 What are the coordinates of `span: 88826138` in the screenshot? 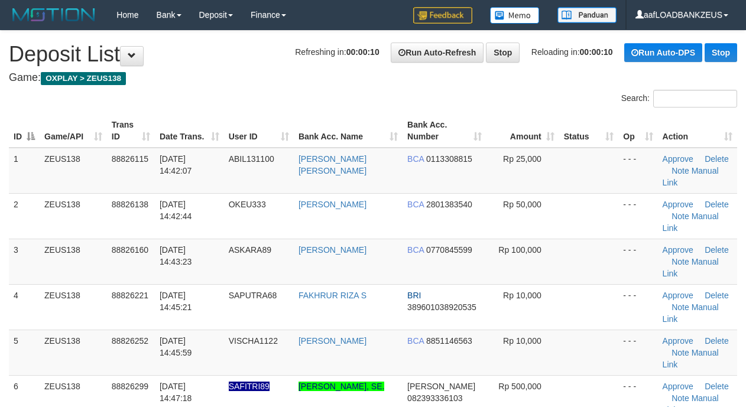 It's located at (130, 204).